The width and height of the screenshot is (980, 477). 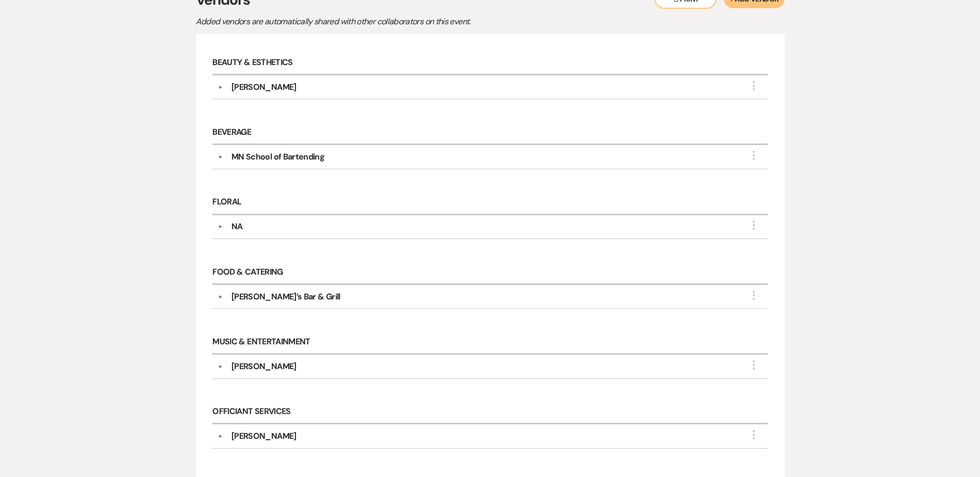 What do you see at coordinates (490, 342) in the screenshot?
I see `h6: Music & Entertainment` at bounding box center [490, 342].